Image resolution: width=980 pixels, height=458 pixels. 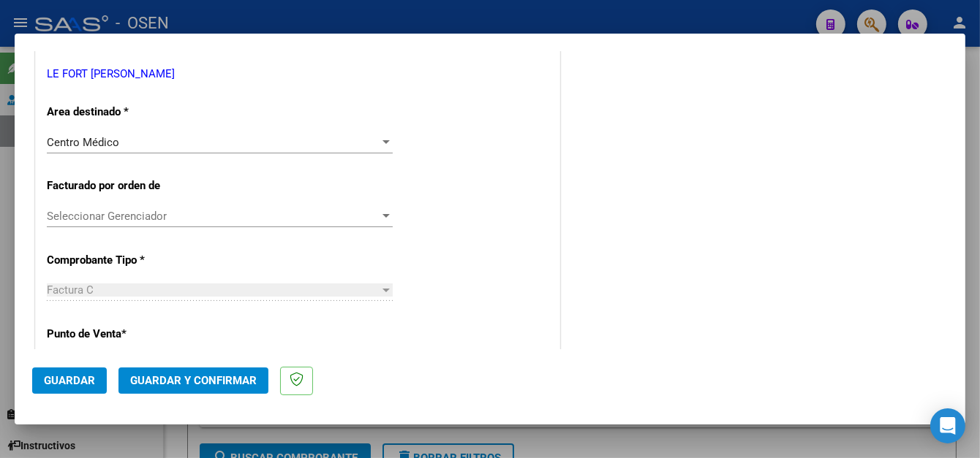 I want to click on span: Centro Médico, so click(x=83, y=143).